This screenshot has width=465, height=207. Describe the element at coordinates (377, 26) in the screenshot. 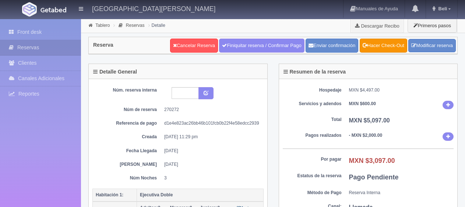

I see `a: Descargar Recibo` at that location.